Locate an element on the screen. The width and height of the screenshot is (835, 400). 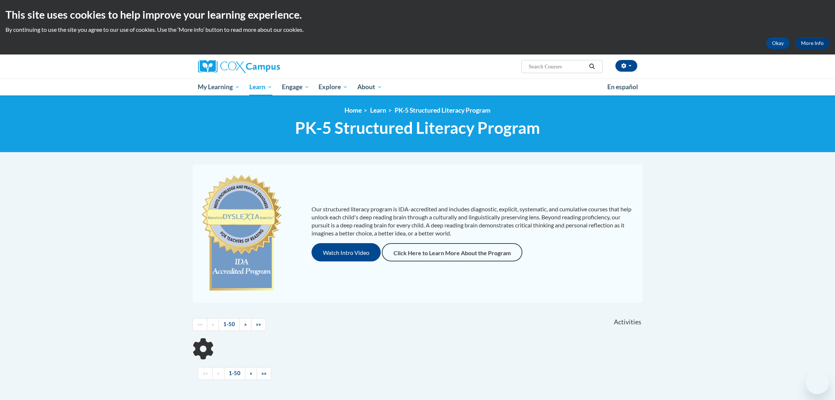
span: About is located at coordinates (370, 87).